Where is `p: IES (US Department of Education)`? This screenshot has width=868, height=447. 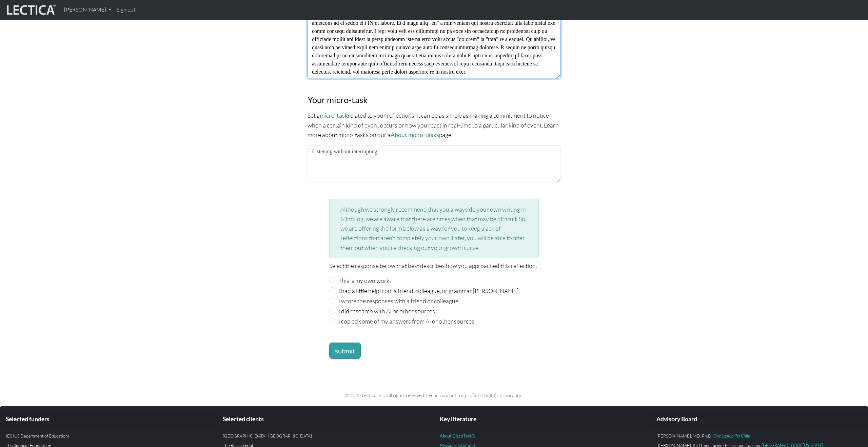 p: IES (US Department of Education) is located at coordinates (108, 436).